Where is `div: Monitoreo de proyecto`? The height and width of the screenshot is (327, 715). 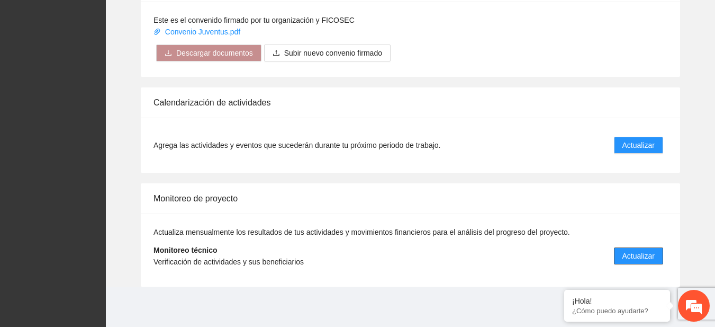
div: Monitoreo de proyecto is located at coordinates (410, 198).